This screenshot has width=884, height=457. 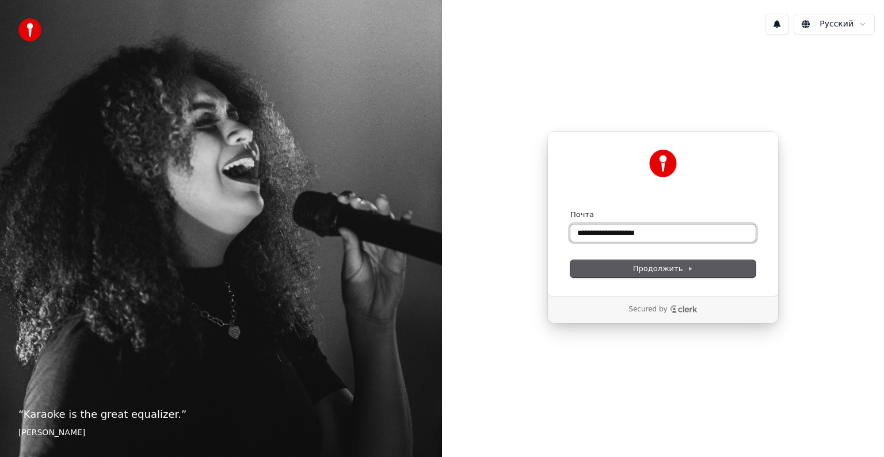 I want to click on a: Clerk logo, so click(x=684, y=309).